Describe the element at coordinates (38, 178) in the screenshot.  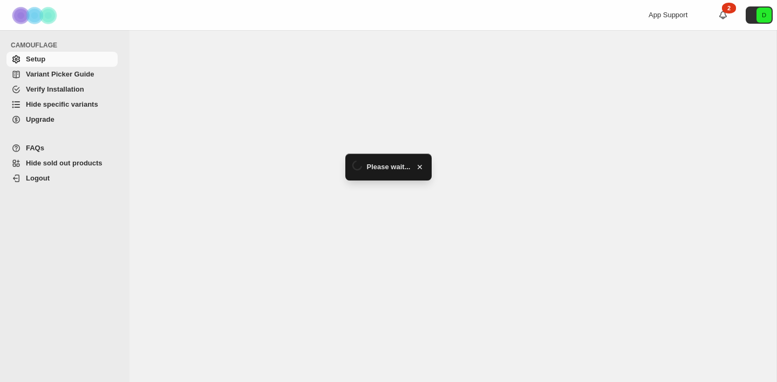
I see `span: Logout` at that location.